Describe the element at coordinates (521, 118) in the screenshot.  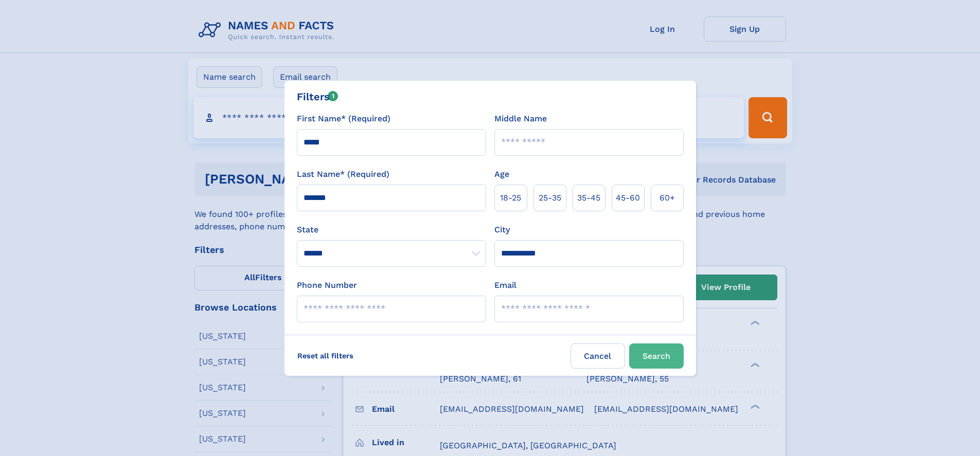
I see `label: Middle Name` at that location.